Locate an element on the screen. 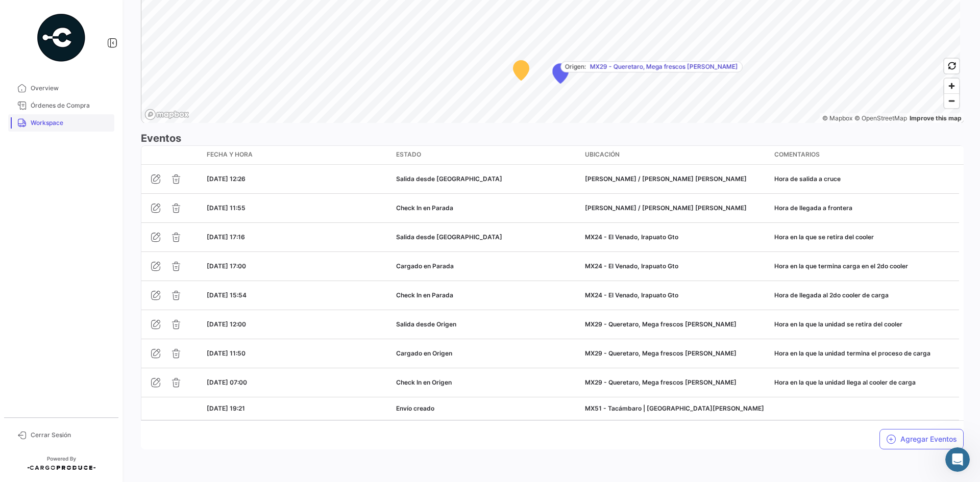 The width and height of the screenshot is (980, 482). span: Workspace is located at coordinates (70, 123).